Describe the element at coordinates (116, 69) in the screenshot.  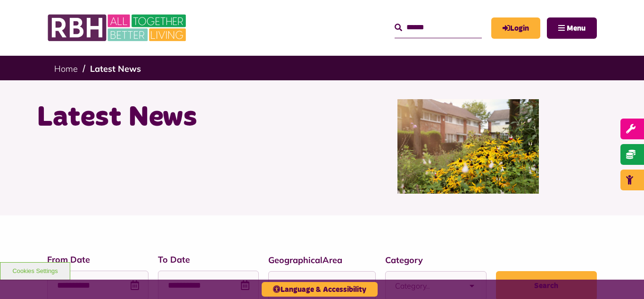
I see `a: Latest News` at that location.